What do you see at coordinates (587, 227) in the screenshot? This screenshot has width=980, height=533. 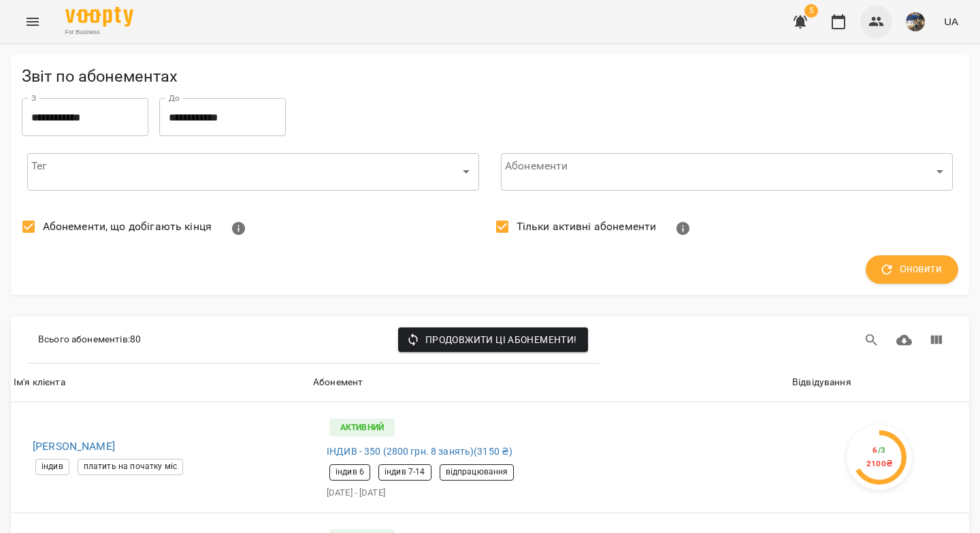 I see `span: Тільки активні абонементи` at bounding box center [587, 227].